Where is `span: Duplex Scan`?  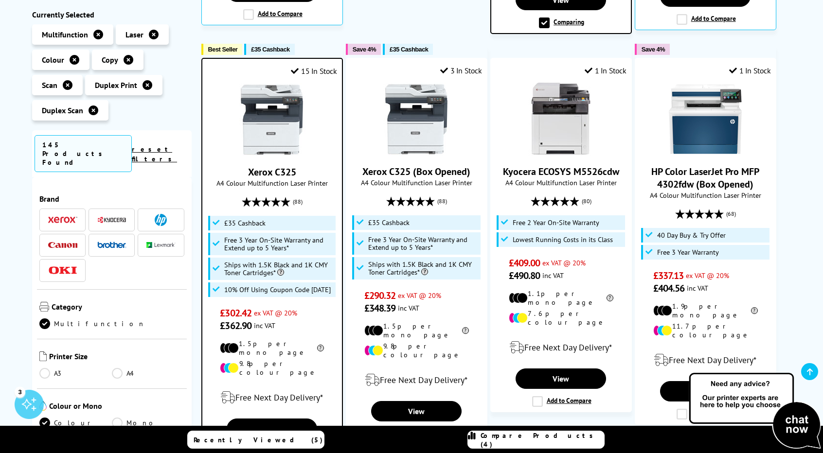
span: Duplex Scan is located at coordinates (62, 110).